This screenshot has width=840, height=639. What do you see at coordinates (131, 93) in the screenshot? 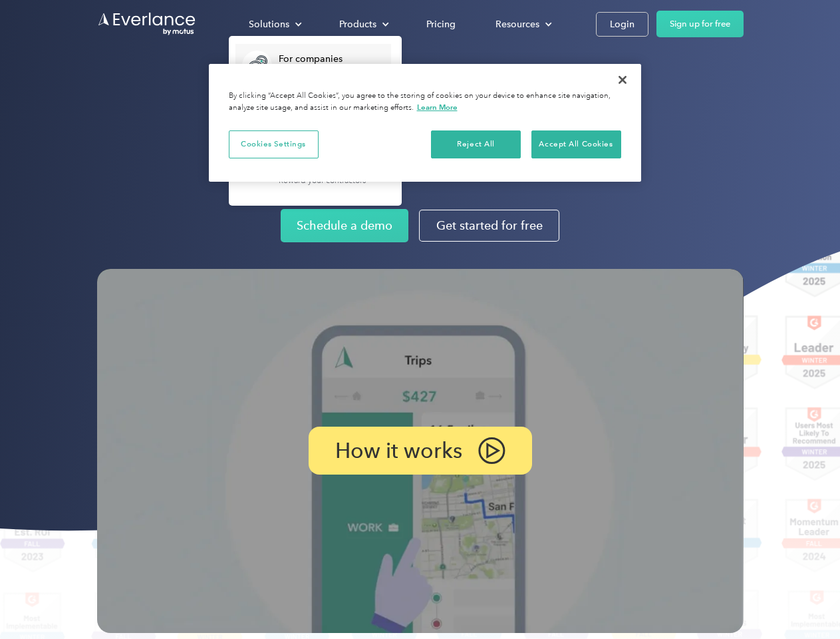
I see `input: Submit` at bounding box center [131, 93].